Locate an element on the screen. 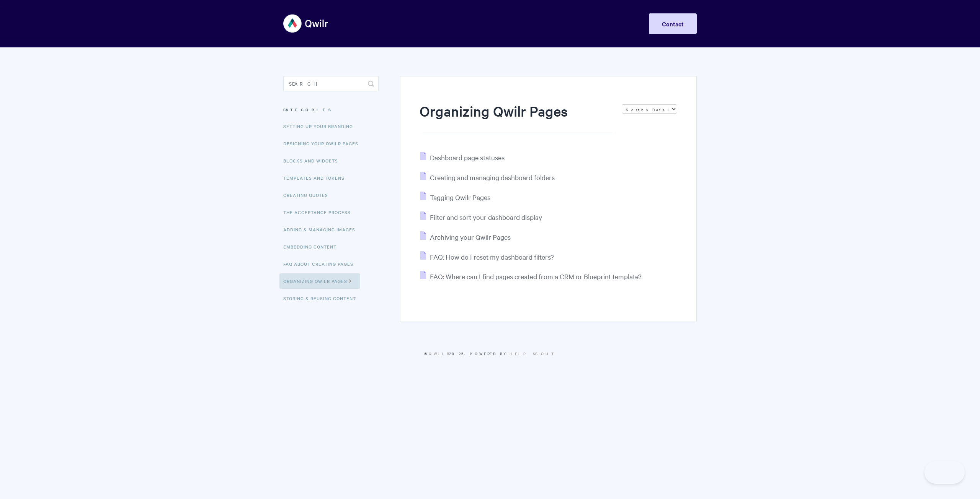  a: Help Scout is located at coordinates (532, 353).